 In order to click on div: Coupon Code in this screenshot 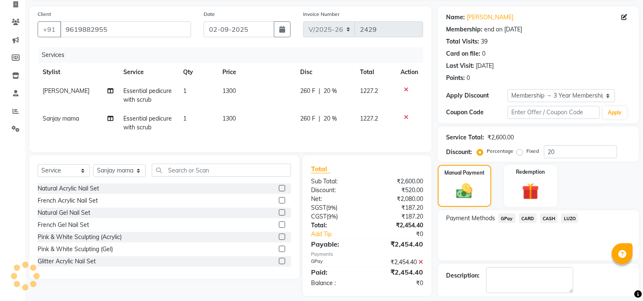, I will do `click(477, 112)`.